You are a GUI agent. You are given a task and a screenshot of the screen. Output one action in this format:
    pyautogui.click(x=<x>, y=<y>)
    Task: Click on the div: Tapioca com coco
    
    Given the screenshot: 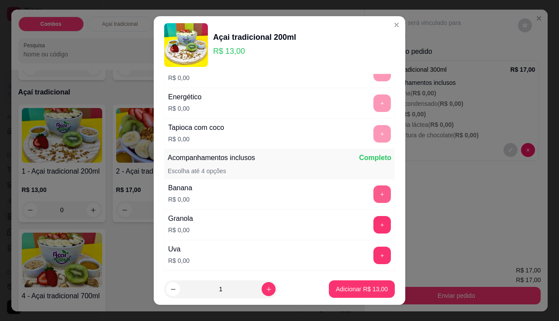 What is the action you would take?
    pyautogui.click(x=196, y=128)
    